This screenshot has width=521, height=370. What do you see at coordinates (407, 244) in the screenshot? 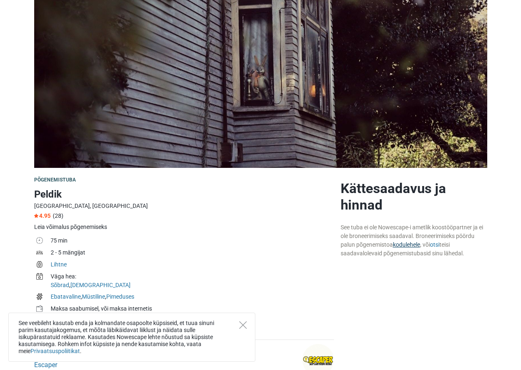
I see `a: kodulehele` at bounding box center [407, 244].